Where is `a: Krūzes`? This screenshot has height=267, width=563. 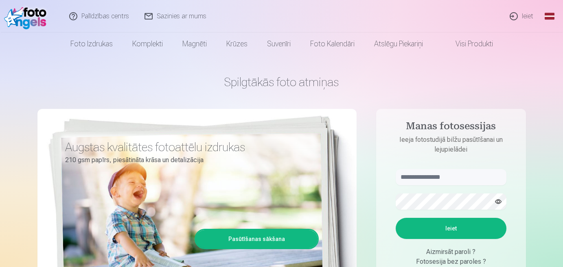 a: Krūzes is located at coordinates (237, 44).